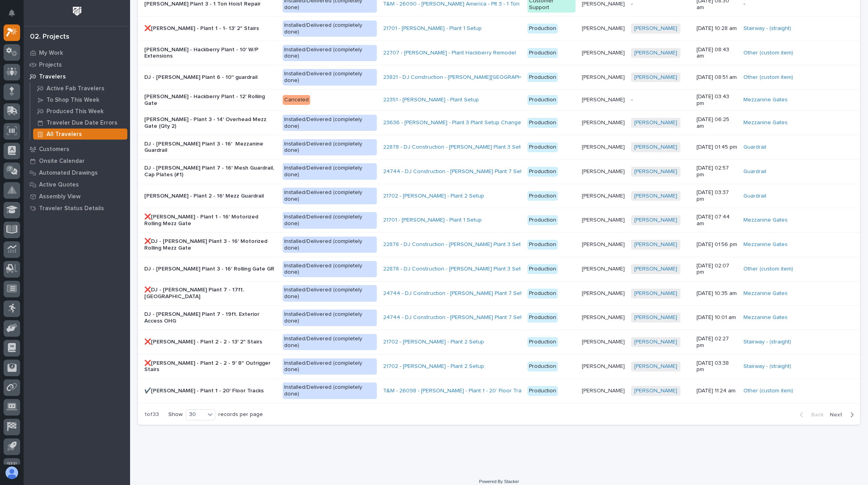 The image size is (868, 485). I want to click on a: Projects, so click(77, 64).